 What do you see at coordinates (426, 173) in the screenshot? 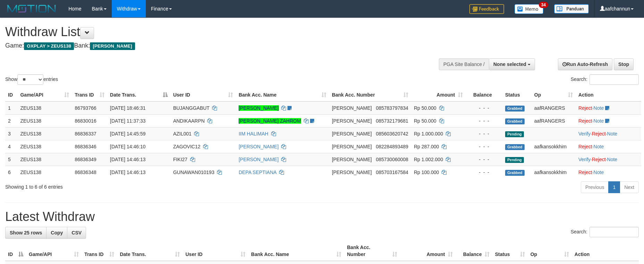
I see `span: Rp 100.000` at bounding box center [426, 173].